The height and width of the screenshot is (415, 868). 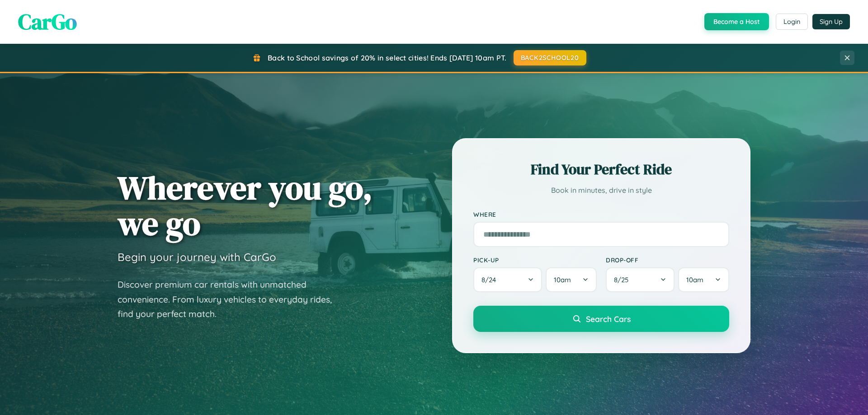 I want to click on button: Login, so click(x=792, y=22).